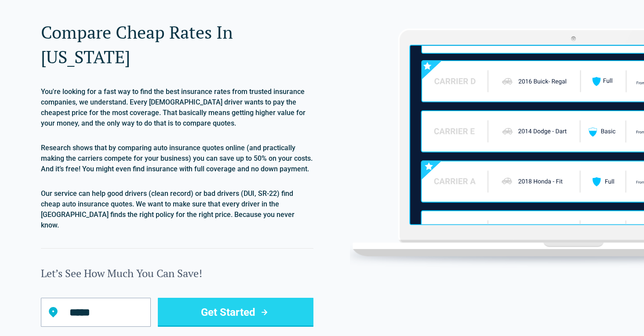 The image size is (644, 336). What do you see at coordinates (454, 131) in the screenshot?
I see `g: CARRIER E` at bounding box center [454, 131].